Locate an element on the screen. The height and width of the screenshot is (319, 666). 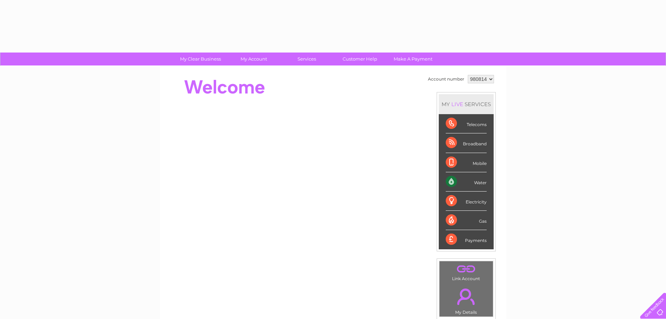
div: Broadband is located at coordinates (466, 143).